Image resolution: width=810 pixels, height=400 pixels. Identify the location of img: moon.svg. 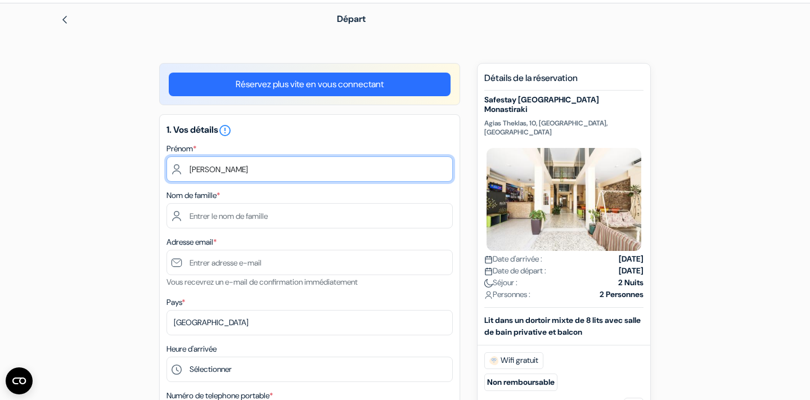
(488, 283).